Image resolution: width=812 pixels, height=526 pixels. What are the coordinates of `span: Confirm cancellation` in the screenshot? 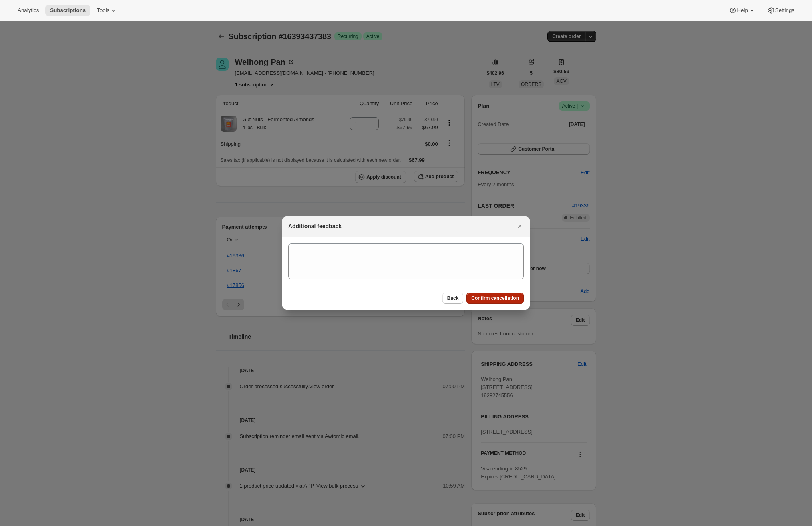 It's located at (495, 298).